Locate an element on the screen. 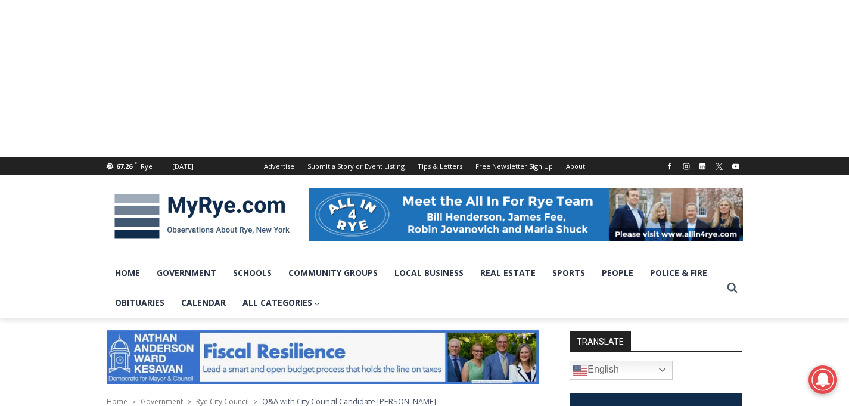  a: About is located at coordinates (576, 166).